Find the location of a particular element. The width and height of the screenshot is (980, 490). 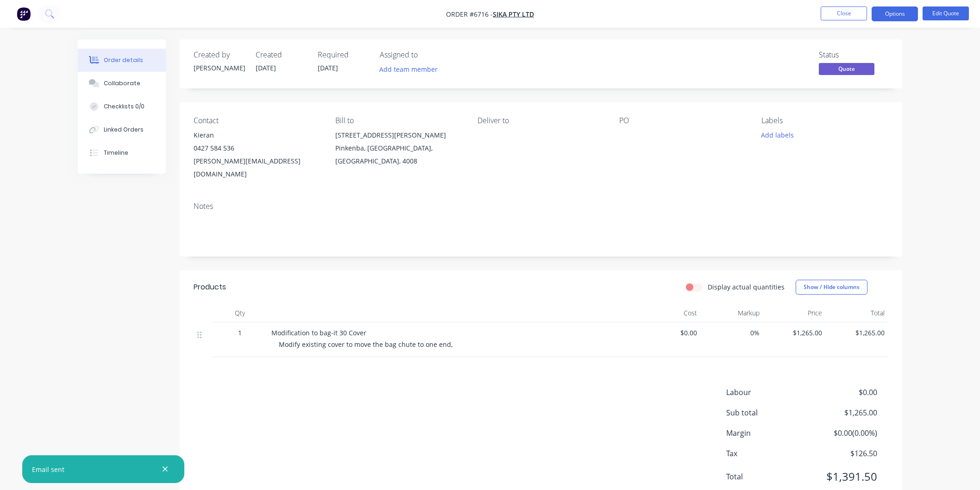

div: Email sent is located at coordinates (48, 469).